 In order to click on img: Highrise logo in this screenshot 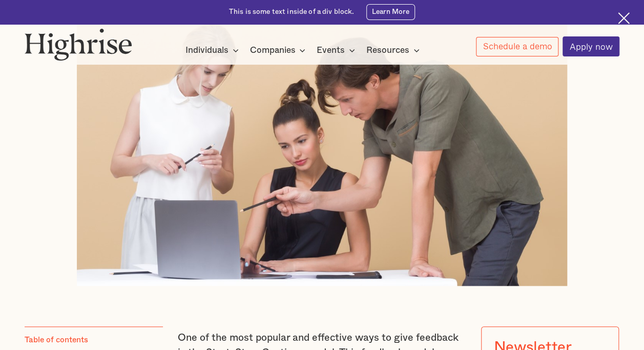, I will do `click(78, 44)`.